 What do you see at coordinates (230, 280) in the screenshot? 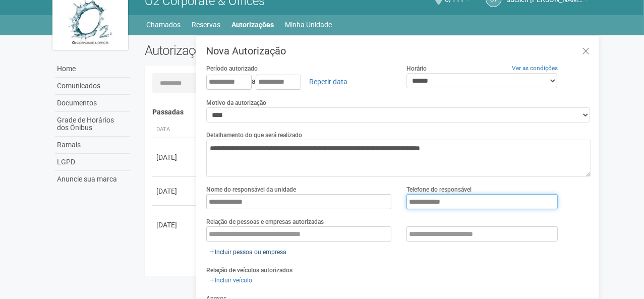
I see `a: Incluir veículo` at bounding box center [230, 280].